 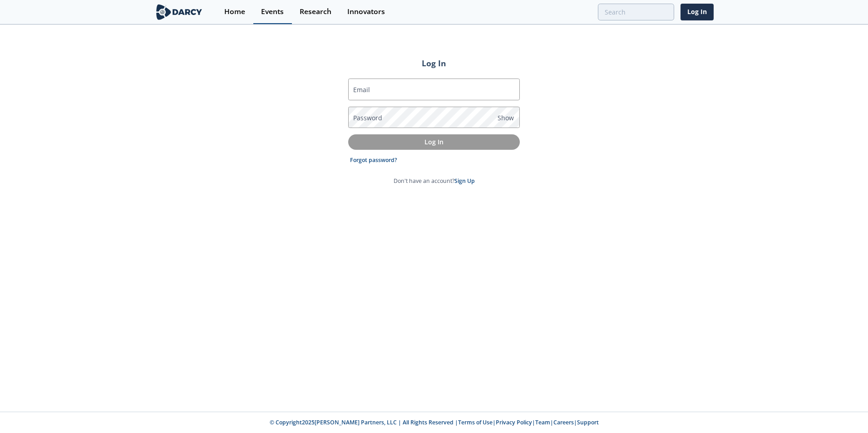 What do you see at coordinates (374, 160) in the screenshot?
I see `a: Forgot password?` at bounding box center [374, 160].